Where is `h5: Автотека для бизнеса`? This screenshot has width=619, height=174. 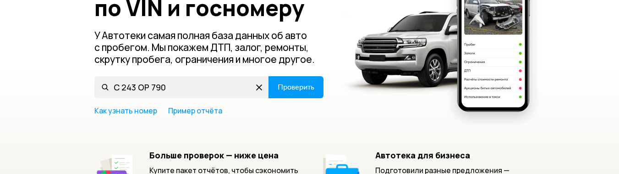
h5: Автотека для бизнеса is located at coordinates (450, 155).